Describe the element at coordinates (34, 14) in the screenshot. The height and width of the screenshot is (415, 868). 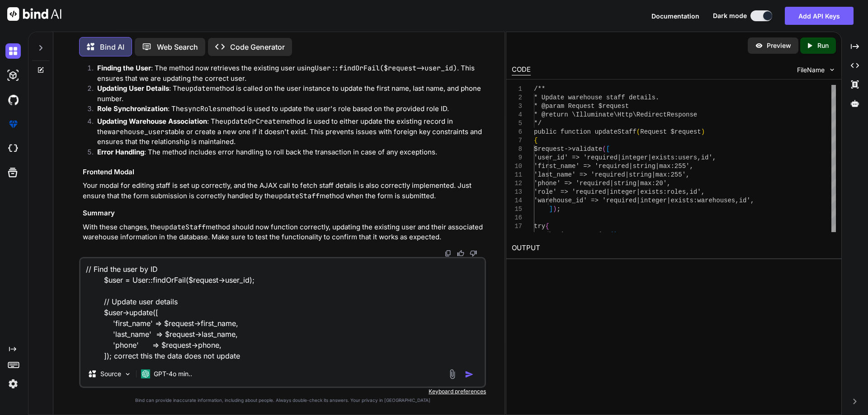
I see `img: Bind AI` at that location.